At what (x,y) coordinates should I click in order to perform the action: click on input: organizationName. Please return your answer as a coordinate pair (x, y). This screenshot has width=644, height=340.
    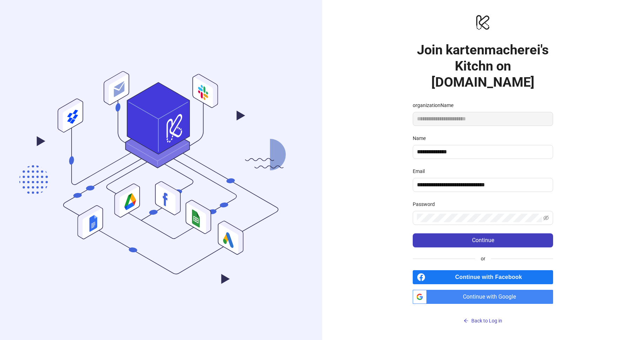
    Looking at the image, I should click on (483, 119).